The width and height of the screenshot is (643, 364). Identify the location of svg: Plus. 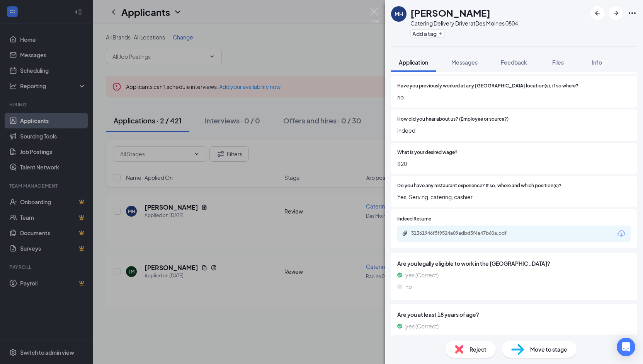
(441, 33).